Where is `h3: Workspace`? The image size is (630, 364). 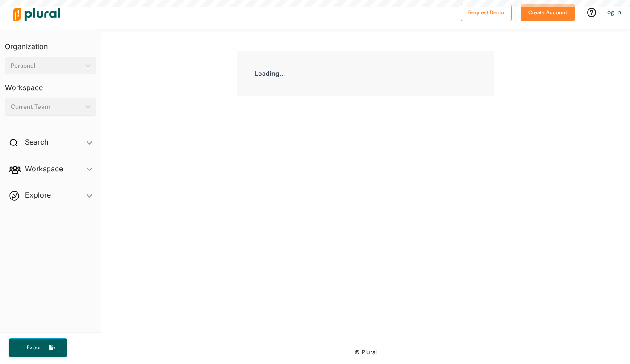 h3: Workspace is located at coordinates (51, 84).